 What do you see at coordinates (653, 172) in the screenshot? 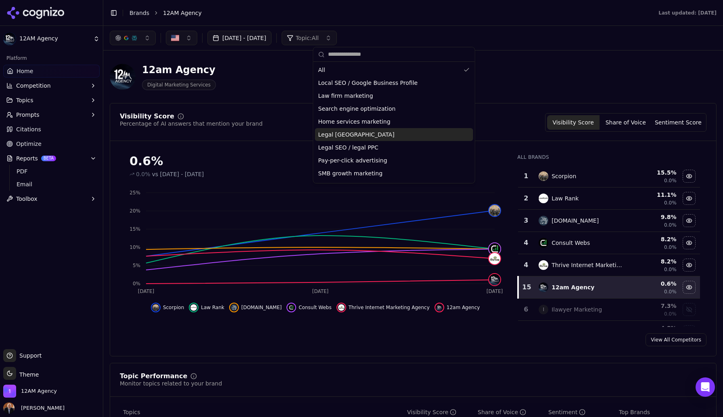
I see `div: 15.5 %` at bounding box center [653, 172].